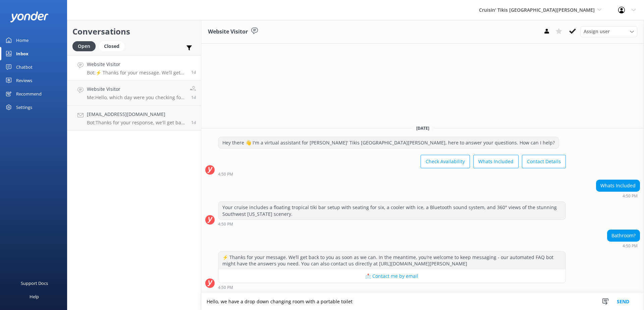 Image resolution: width=644 pixels, height=310 pixels. Describe the element at coordinates (24, 80) in the screenshot. I see `div: Reviews` at that location.